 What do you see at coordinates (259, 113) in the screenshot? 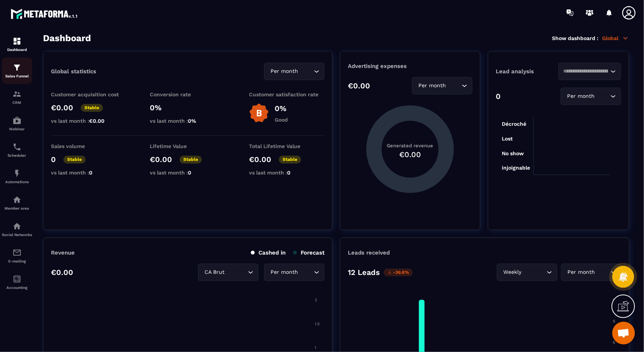
I see `img: b-badge-o.b3b20ee6.svg` at bounding box center [259, 113].